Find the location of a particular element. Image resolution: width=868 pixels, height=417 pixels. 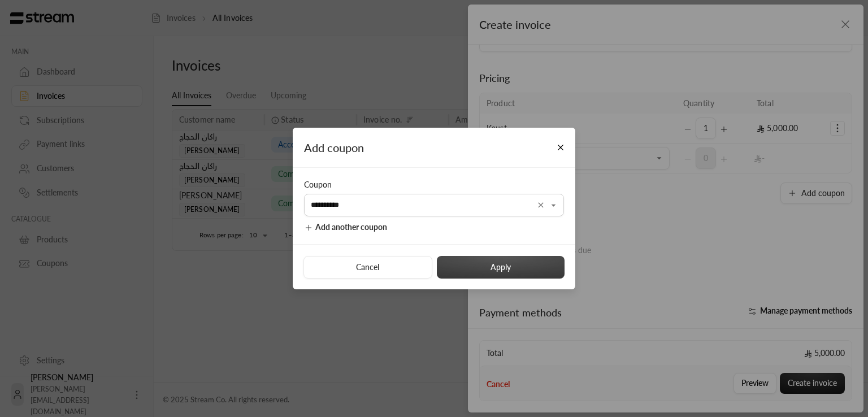

button: Apply is located at coordinates (501, 267).